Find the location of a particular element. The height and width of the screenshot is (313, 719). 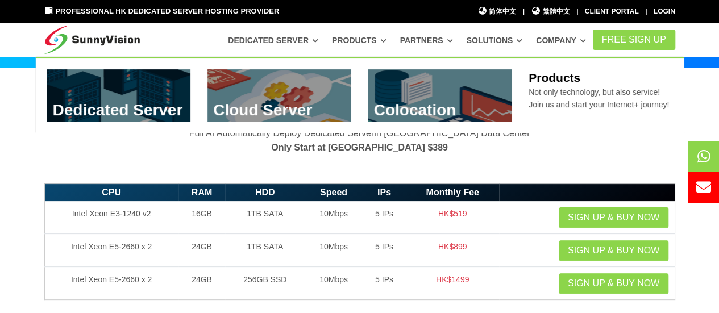

th: RAM is located at coordinates (202, 192).